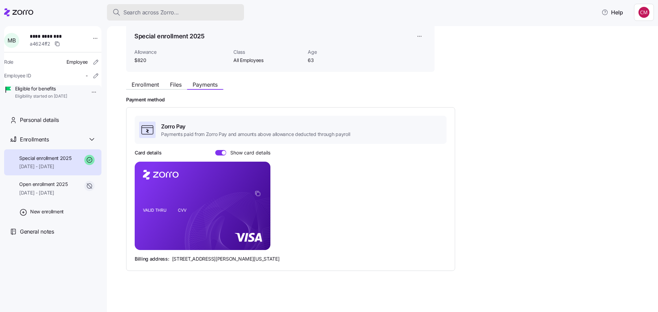 Image resolution: width=658 pixels, height=312 pixels. Describe the element at coordinates (182, 210) in the screenshot. I see `tspan: CVV` at that location.